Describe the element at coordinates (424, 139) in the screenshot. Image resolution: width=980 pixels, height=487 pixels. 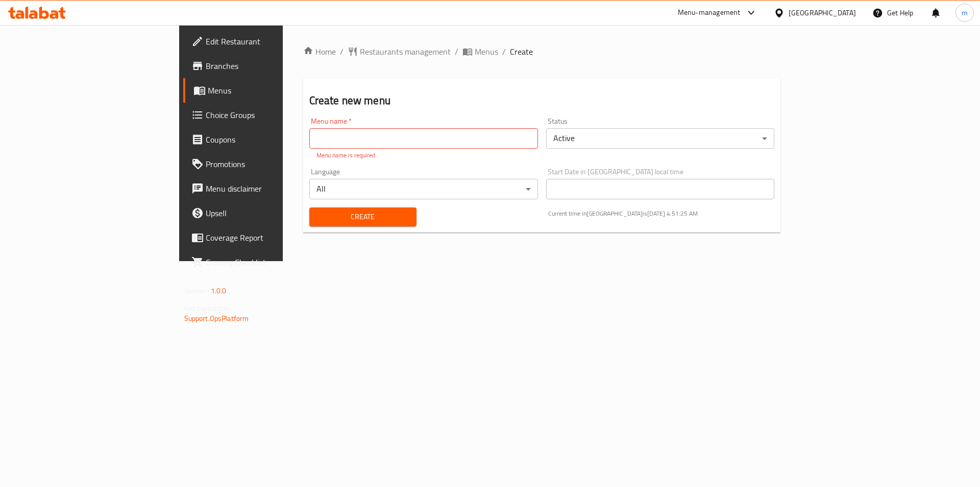
I see `input: Please enter Menu name` at that location.